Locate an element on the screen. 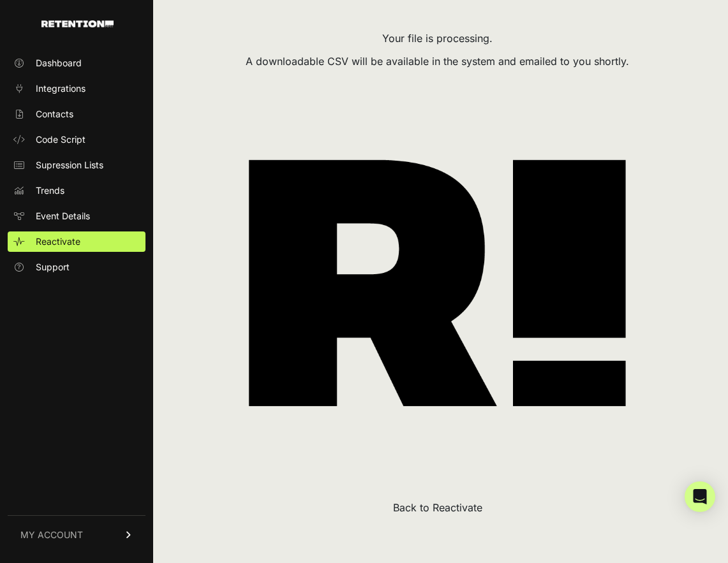  span: Supression Lists is located at coordinates (70, 165).